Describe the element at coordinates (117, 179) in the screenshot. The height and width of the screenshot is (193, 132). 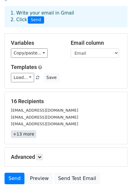
I see `div: Chat Widget` at that location.